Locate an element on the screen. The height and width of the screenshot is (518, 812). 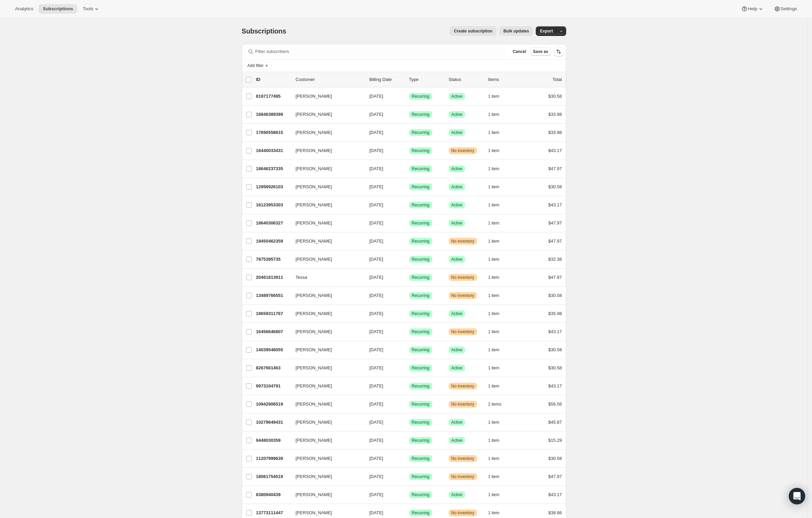
p: 16440033431 is located at coordinates (273, 150).